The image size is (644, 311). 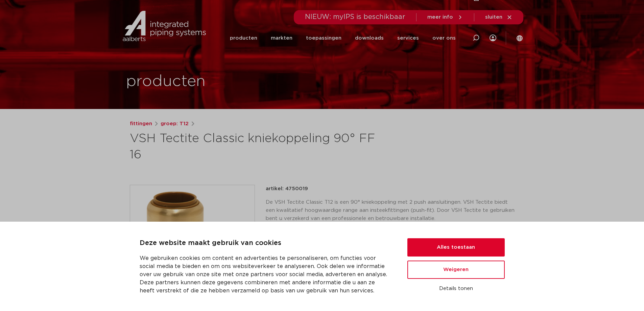 I want to click on p: De VSH Tectite Classic T12 is een 90° kniekoppeling met 2 push aansluitingen. VSH Tectite biedt e..., so click(x=390, y=210).